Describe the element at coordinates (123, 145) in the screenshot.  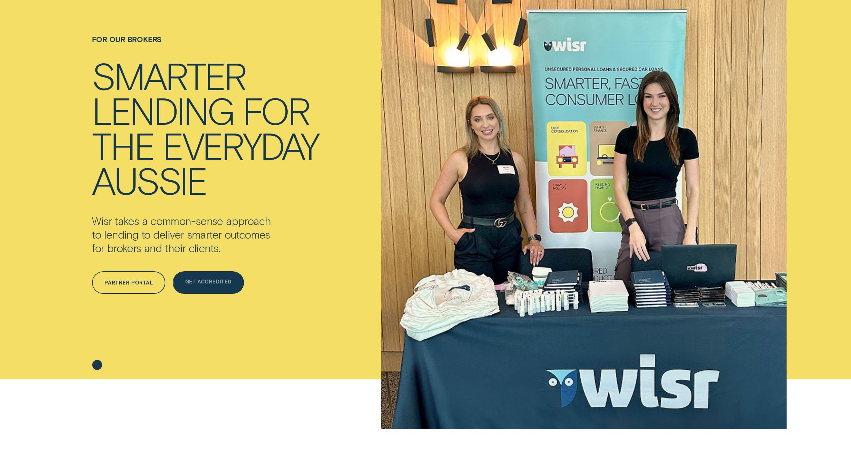
I see `div: the` at that location.